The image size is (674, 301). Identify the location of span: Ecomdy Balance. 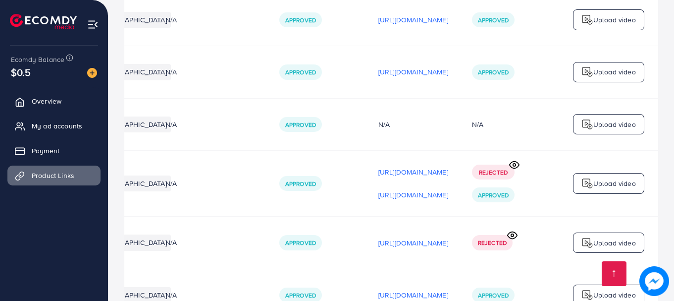
(38, 59).